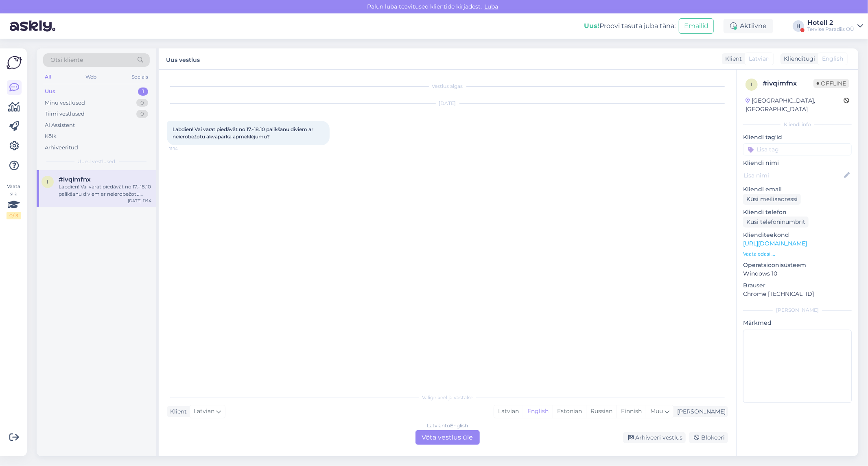 This screenshot has width=868, height=466. Describe the element at coordinates (797, 322) in the screenshot. I see `p: Märkmed` at that location.